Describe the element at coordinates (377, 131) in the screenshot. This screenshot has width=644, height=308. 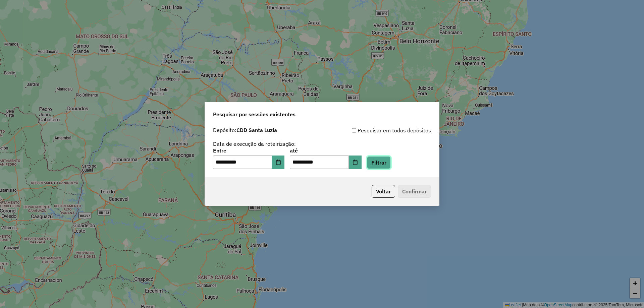
I see `div: Pesquisar em todos depósitos` at that location.